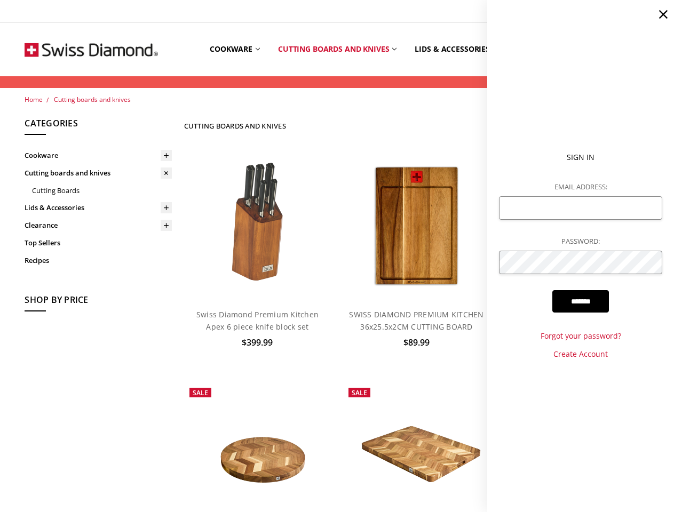  Describe the element at coordinates (98, 126) in the screenshot. I see `h5: Categories` at that location.